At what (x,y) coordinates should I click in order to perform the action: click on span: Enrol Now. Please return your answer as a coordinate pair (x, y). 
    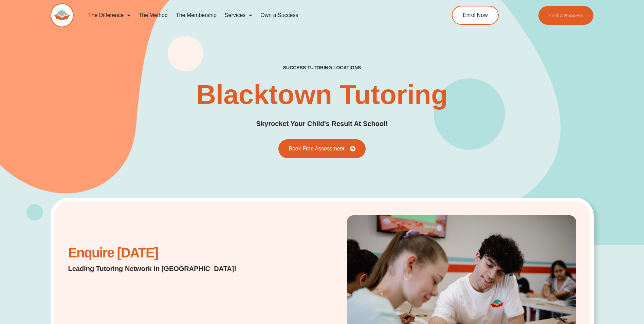
    Looking at the image, I should click on (475, 15).